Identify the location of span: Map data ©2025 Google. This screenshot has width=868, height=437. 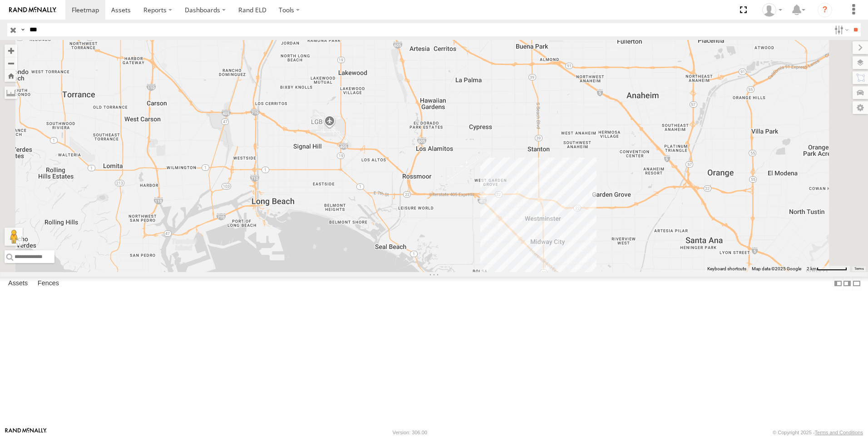
(776, 268).